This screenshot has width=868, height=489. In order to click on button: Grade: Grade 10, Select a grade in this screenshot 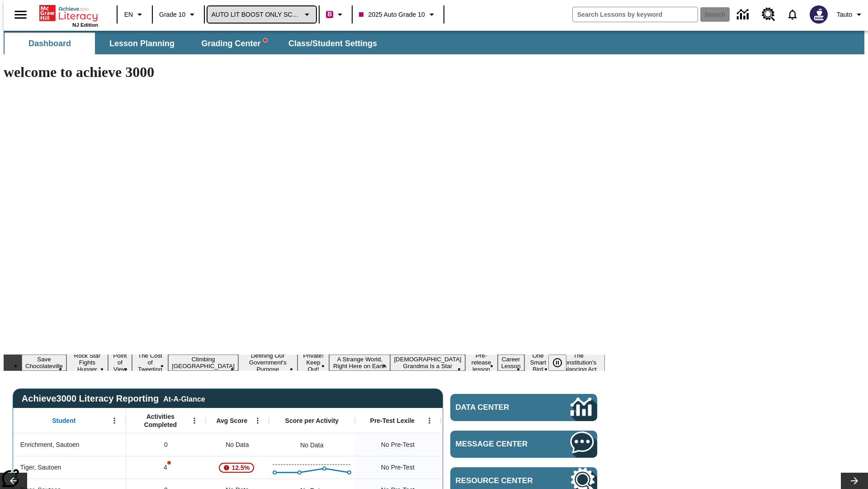, I will do `click(178, 15)`.